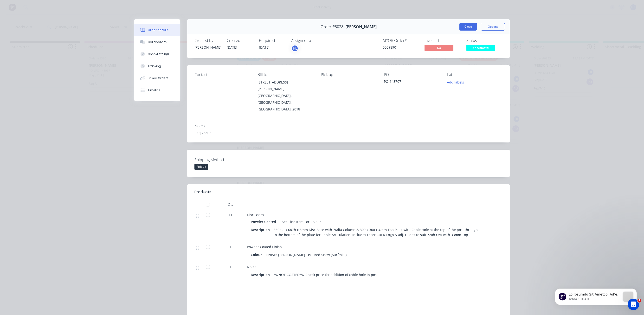 The image size is (644, 315). What do you see at coordinates (272, 41) in the screenshot?
I see `div: Required` at bounding box center [272, 41].